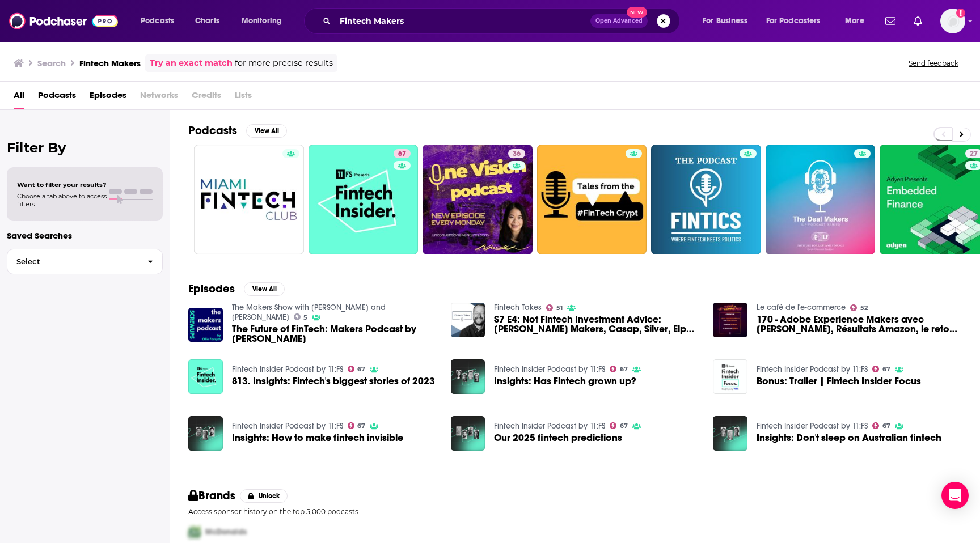 The height and width of the screenshot is (543, 980). What do you see at coordinates (954, 21) in the screenshot?
I see `img: User Profile` at bounding box center [954, 21].